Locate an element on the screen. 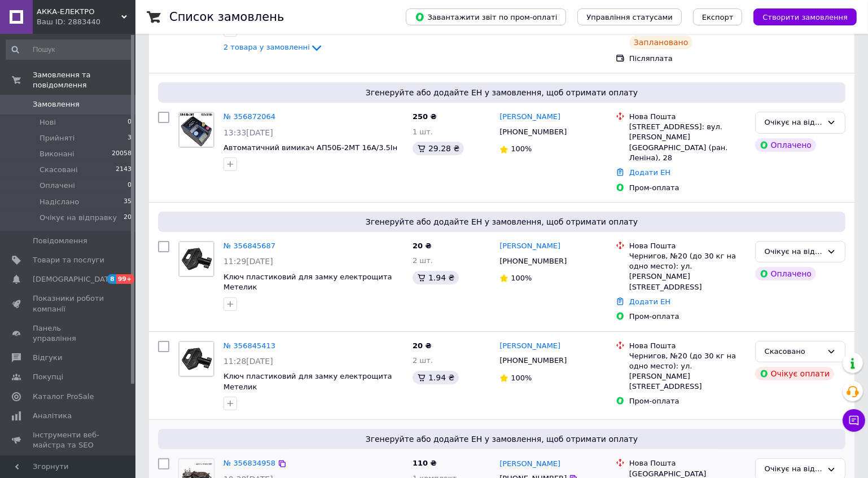 The width and height of the screenshot is (868, 478). span: Замовлення is located at coordinates (56, 105).